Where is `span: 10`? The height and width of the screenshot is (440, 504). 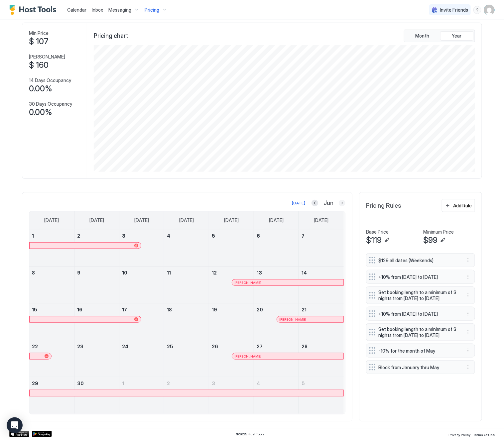
span: 10 is located at coordinates (125, 272).